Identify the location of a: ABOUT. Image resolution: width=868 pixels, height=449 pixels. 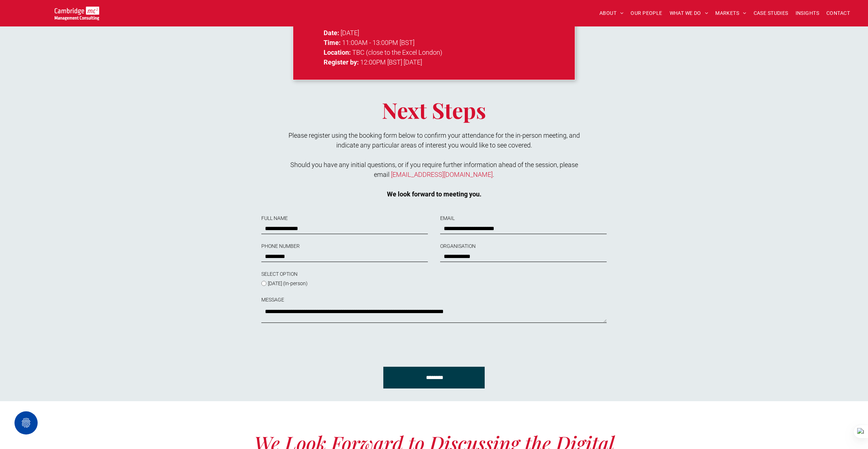
(612, 13).